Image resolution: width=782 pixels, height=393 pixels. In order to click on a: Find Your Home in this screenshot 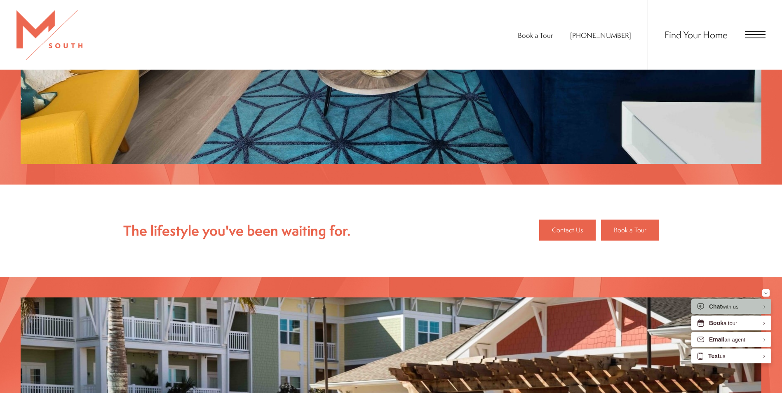, I will do `click(696, 35)`.